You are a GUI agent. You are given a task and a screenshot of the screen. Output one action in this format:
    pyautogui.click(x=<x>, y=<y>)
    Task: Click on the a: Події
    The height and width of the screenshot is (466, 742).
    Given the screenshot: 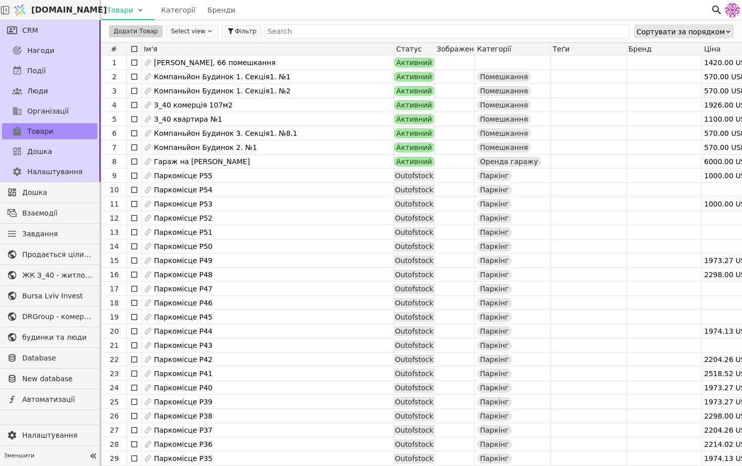 What is the action you would take?
    pyautogui.click(x=49, y=71)
    